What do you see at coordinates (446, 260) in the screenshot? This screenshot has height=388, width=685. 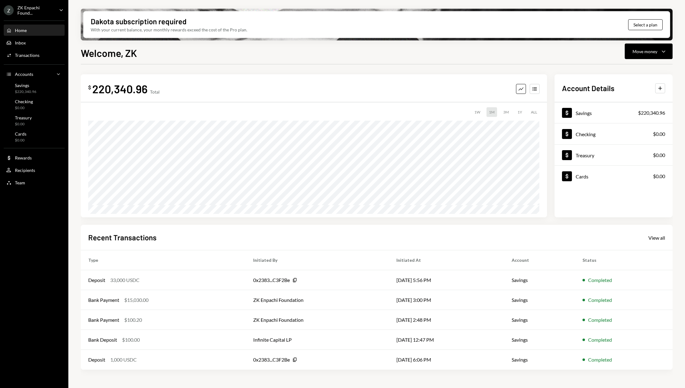 I see `th: Initiated At` at bounding box center [446, 260].